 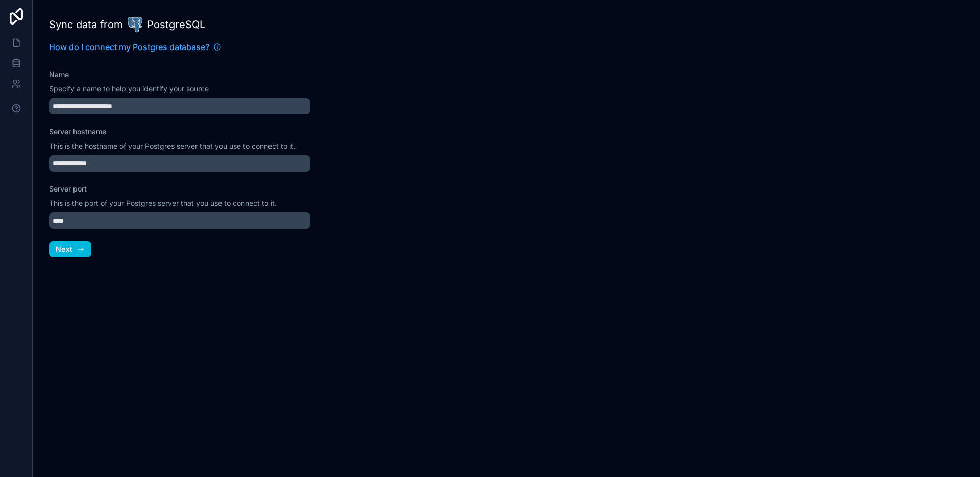 I want to click on span: Next, so click(x=64, y=249).